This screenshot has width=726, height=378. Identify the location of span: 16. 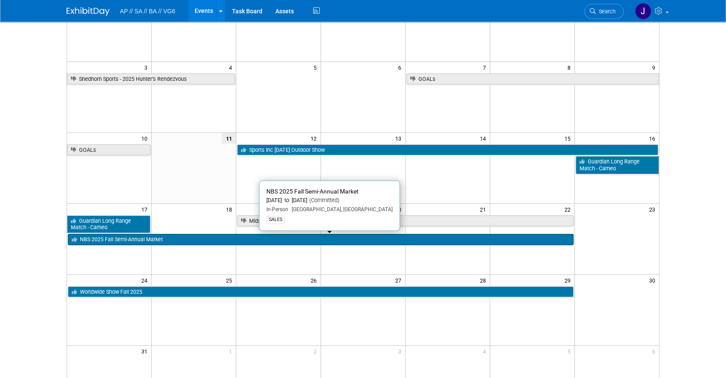
(653, 138).